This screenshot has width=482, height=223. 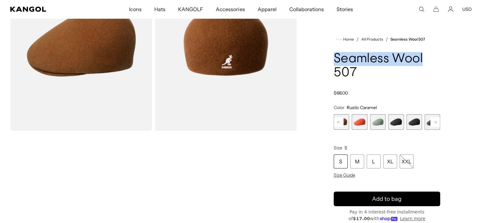 I want to click on div: 4 of 9, so click(x=377, y=122).